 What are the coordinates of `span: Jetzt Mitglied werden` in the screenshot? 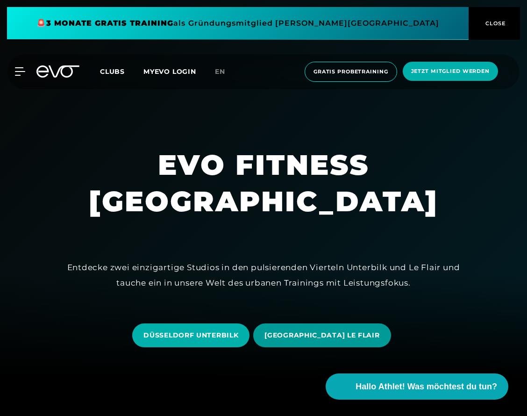 It's located at (451, 71).